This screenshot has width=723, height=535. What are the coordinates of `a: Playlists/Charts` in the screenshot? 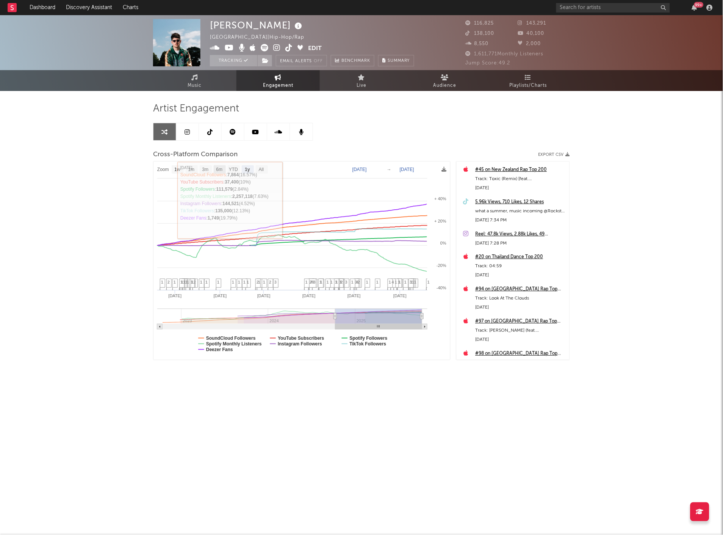 It's located at (529, 80).